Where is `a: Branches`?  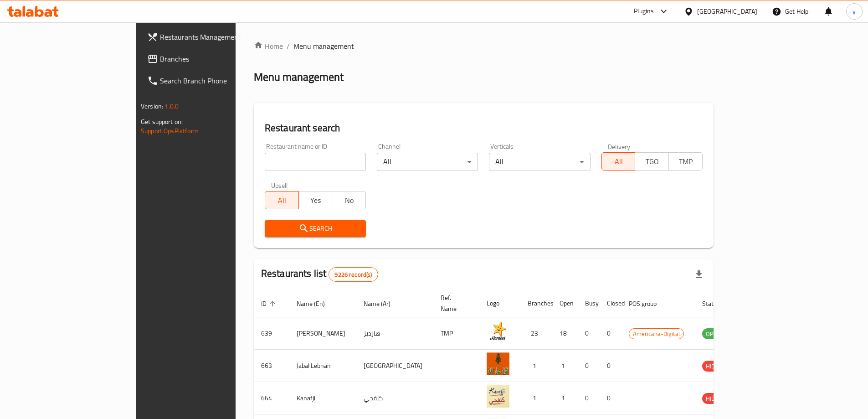 a: Branches is located at coordinates (211, 59).